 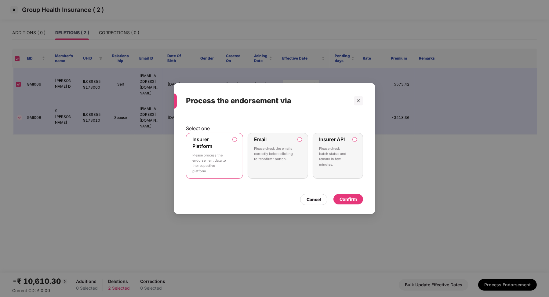 I want to click on div: Confirm, so click(x=348, y=199).